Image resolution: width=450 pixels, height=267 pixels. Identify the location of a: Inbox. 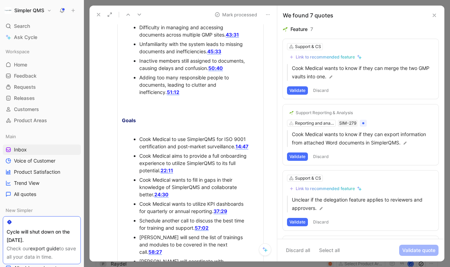
(42, 150).